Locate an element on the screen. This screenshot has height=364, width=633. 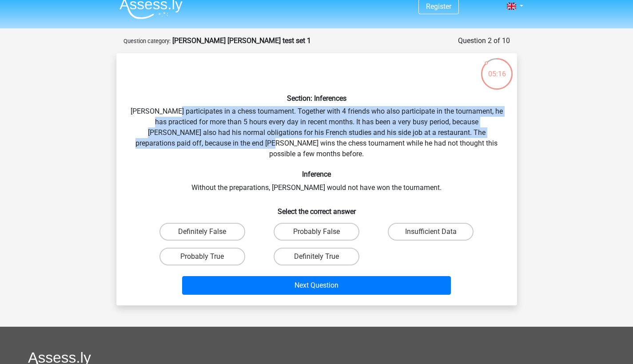
a: Register is located at coordinates (438, 6).